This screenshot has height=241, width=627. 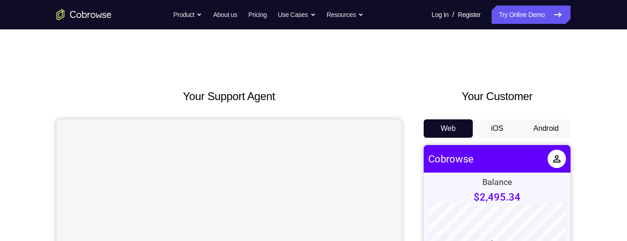 I want to click on h1: Cobrowse, so click(x=27, y=14).